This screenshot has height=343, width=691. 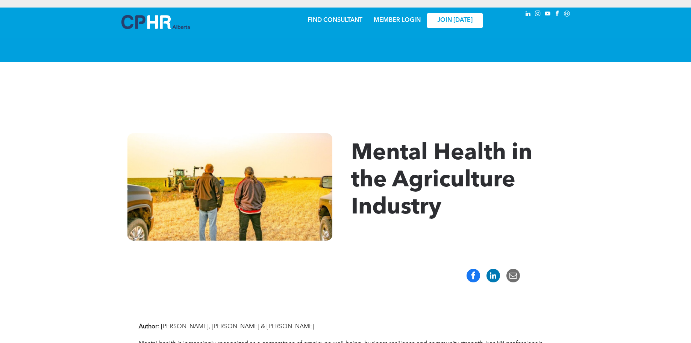 What do you see at coordinates (148, 326) in the screenshot?
I see `strong: Author` at bounding box center [148, 326].